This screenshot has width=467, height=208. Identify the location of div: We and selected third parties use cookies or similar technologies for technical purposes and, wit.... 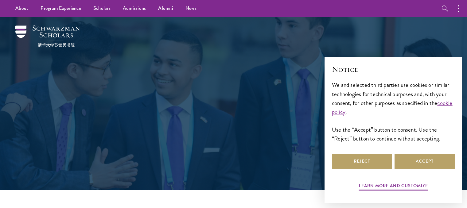
(394, 112).